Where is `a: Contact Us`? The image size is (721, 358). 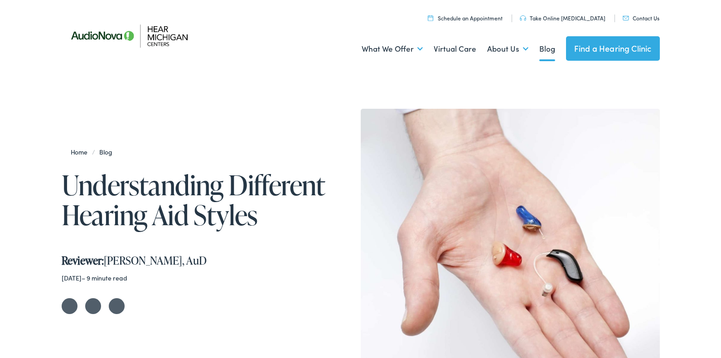 a: Contact Us is located at coordinates (640, 18).